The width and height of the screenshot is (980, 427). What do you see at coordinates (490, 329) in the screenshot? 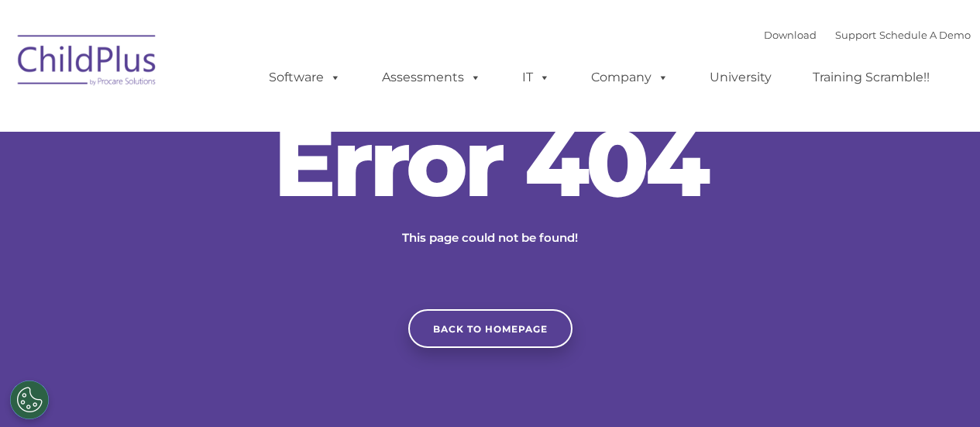
I see `a: Back to homepage` at bounding box center [490, 329].